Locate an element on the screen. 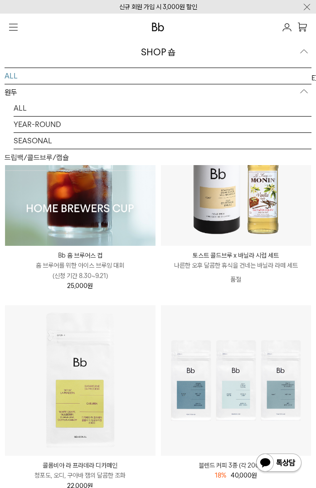 The height and width of the screenshot is (488, 316). img: 블렌드 커피 3종 (각 200g x3) is located at coordinates (236, 380).